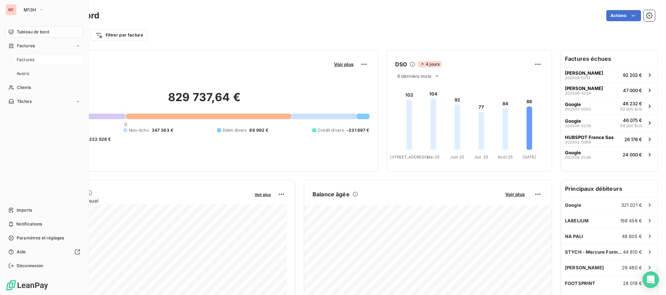  Describe the element at coordinates (162, 130) in the screenshot. I see `span: 347 363 €` at that location.